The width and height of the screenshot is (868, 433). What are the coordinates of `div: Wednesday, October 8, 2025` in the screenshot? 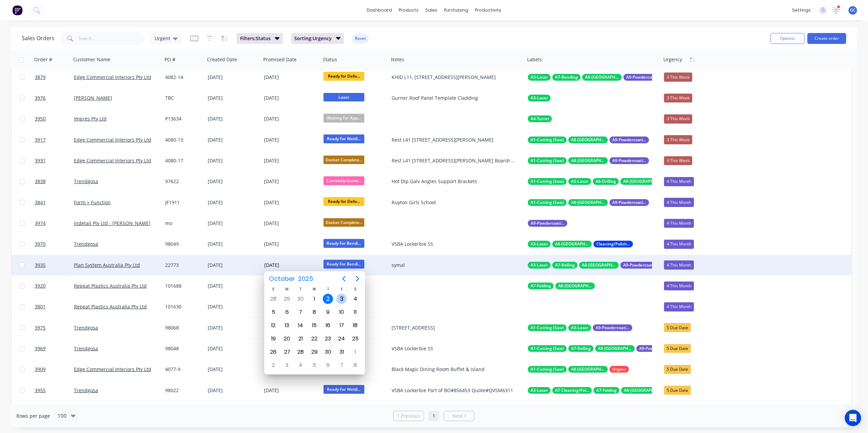 It's located at (314, 313).